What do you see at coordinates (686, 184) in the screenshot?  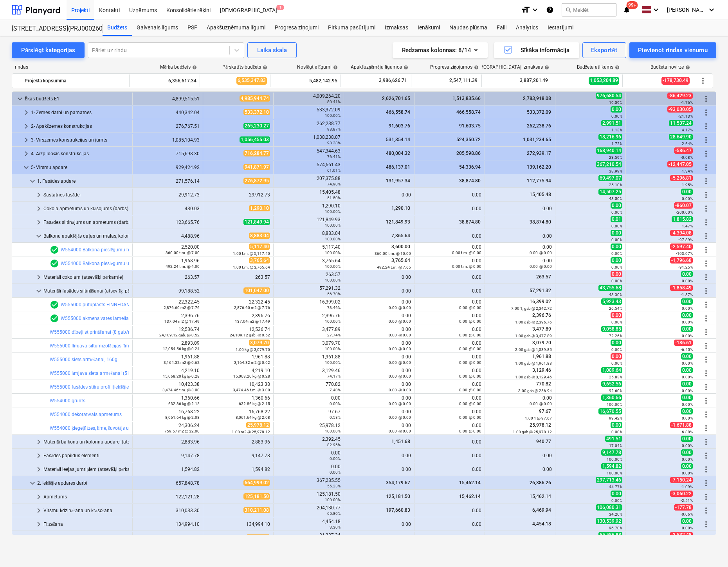 I see `small: -1.95%` at bounding box center [686, 184].